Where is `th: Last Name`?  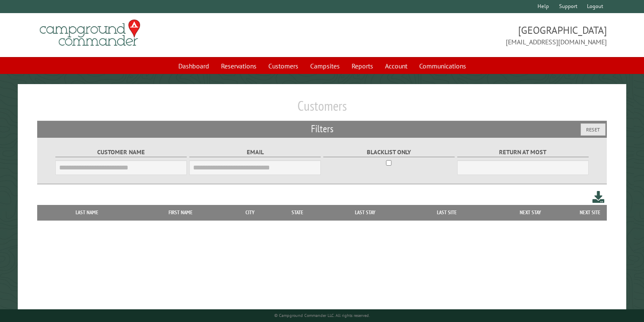
th: Last Name is located at coordinates (87, 212).